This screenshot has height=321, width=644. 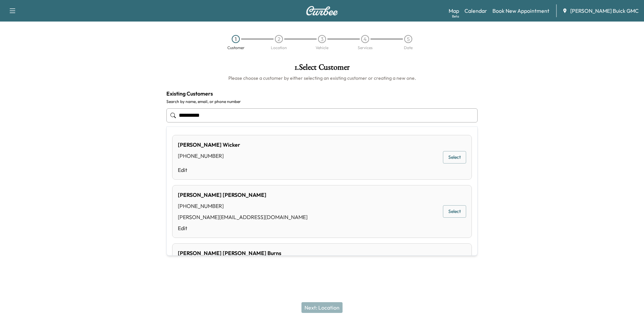 What do you see at coordinates (236, 48) in the screenshot?
I see `div: Customer` at bounding box center [236, 48].